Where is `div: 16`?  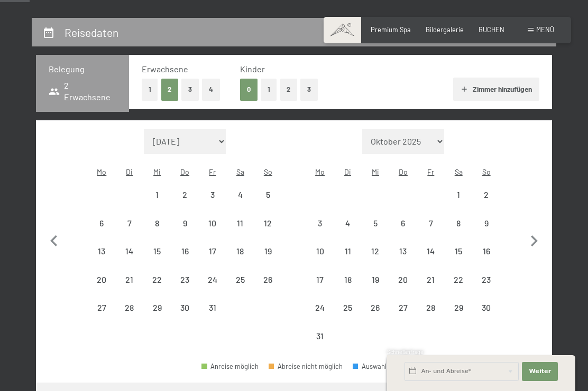
div: 16 is located at coordinates (185, 260).